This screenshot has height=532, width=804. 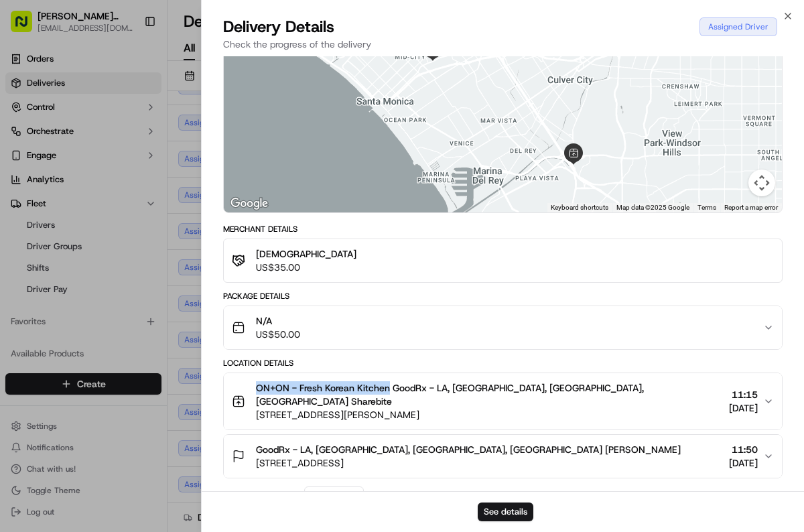 What do you see at coordinates (129, 64) in the screenshot?
I see `p: Welcome 👋` at bounding box center [129, 64].